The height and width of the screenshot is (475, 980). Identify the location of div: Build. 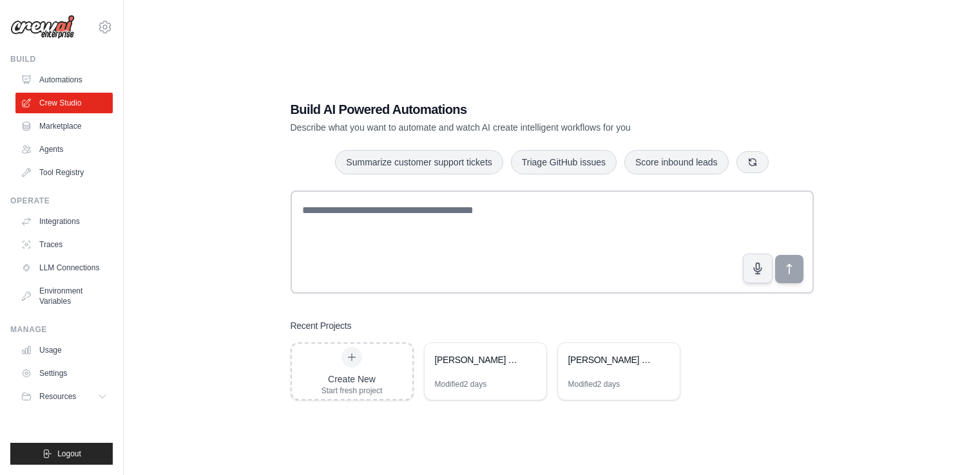
(61, 59).